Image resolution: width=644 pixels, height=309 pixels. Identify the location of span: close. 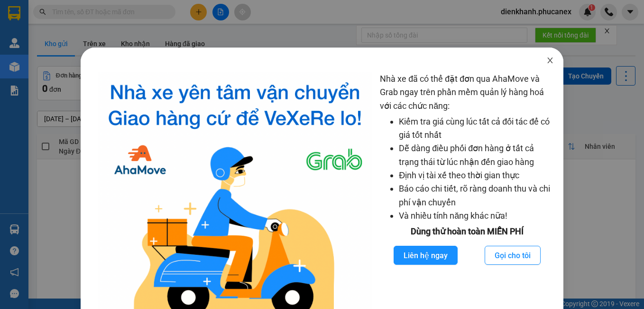
(550, 60).